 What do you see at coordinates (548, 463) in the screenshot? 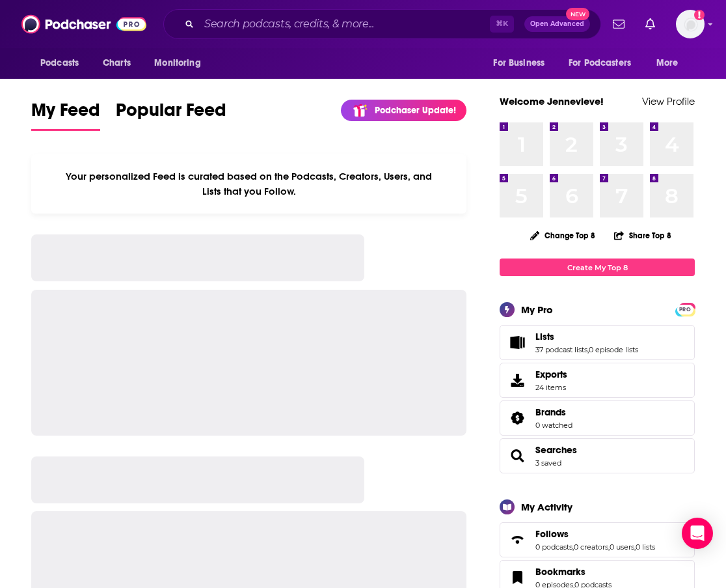
I see `a: 3 saved` at bounding box center [548, 463].